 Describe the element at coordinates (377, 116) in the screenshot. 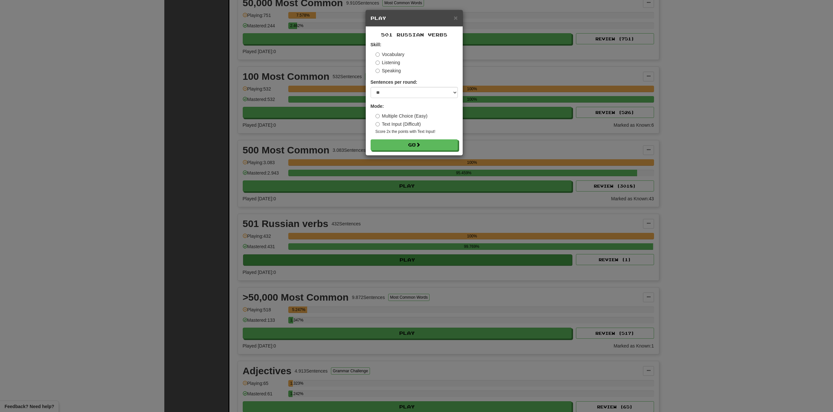

I see `input: Multiple Choice (Easy)` at that location.